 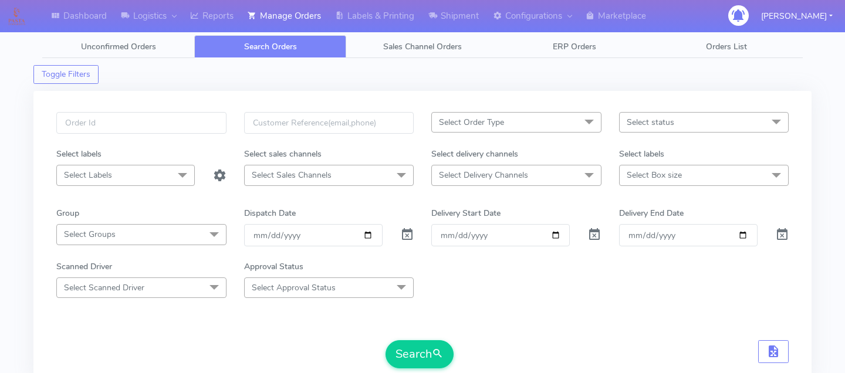 I want to click on input: Order Id, so click(x=141, y=123).